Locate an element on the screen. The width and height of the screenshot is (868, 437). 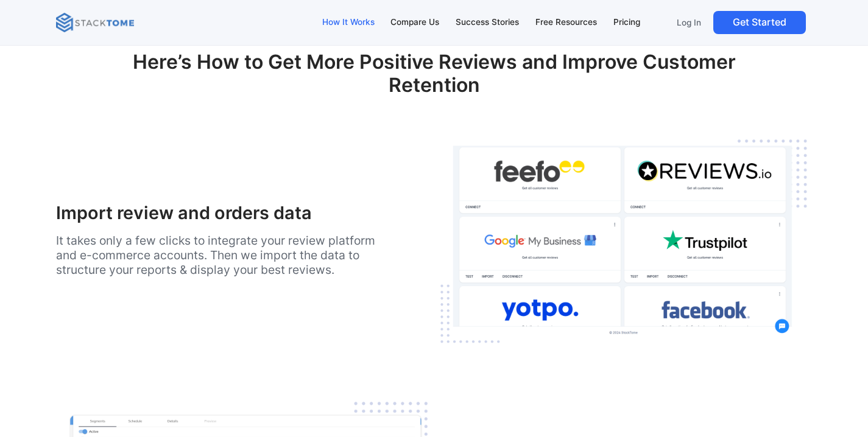
a: Get Started is located at coordinates (760, 23).